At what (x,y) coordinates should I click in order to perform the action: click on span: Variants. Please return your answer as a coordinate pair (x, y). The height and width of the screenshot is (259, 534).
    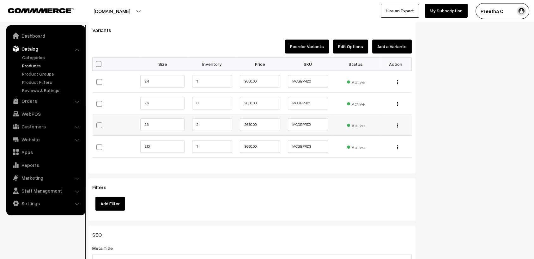
    Looking at the image, I should click on (106, 30).